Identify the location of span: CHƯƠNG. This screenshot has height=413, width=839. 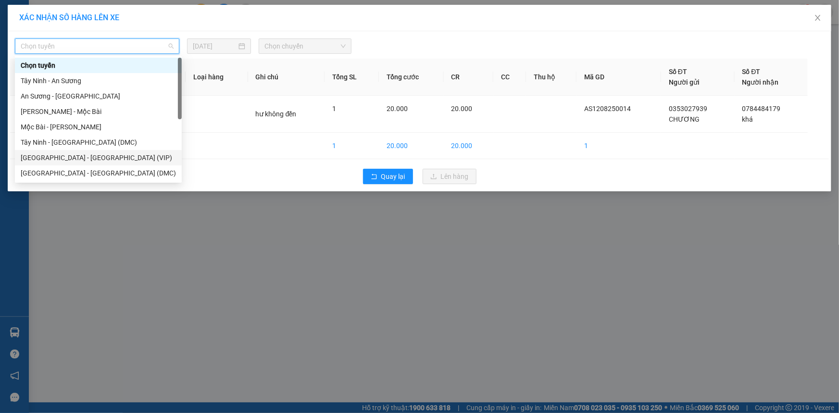
(684, 119).